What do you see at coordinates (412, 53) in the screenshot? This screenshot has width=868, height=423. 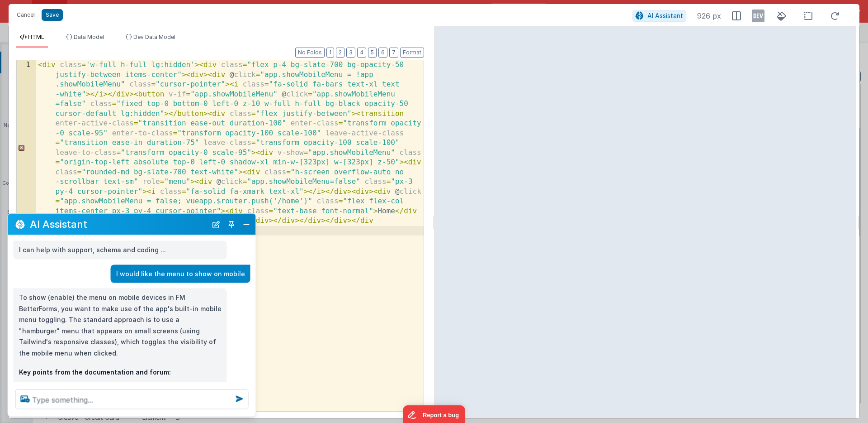 I see `button: Format` at bounding box center [412, 53].